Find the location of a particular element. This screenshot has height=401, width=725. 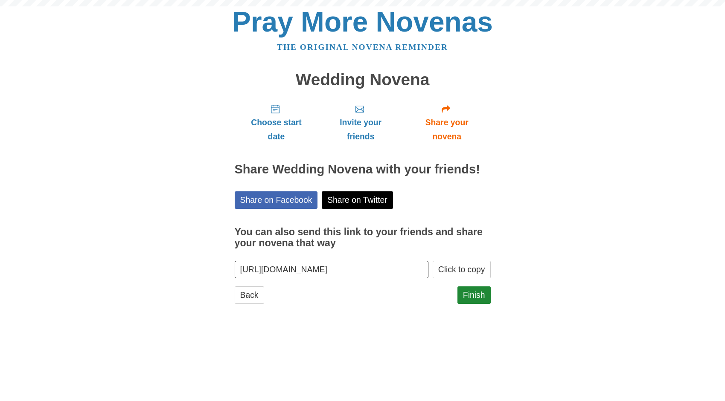

a: Back is located at coordinates (249, 295).